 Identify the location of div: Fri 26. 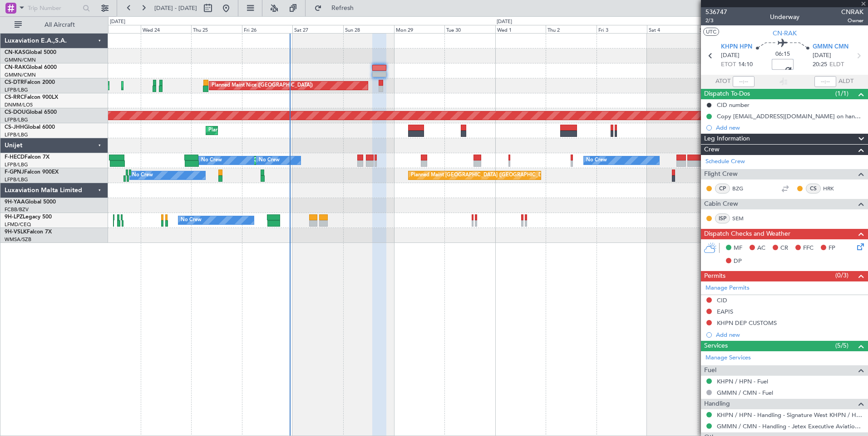
(267, 29).